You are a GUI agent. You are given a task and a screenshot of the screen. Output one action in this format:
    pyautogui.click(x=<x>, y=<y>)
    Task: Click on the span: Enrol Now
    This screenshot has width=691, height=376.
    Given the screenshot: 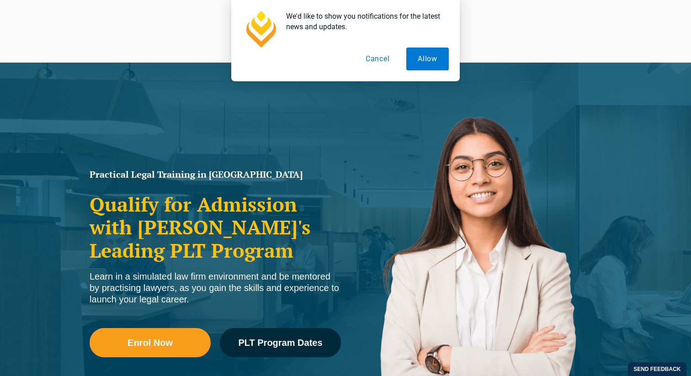 What is the action you would take?
    pyautogui.click(x=150, y=343)
    